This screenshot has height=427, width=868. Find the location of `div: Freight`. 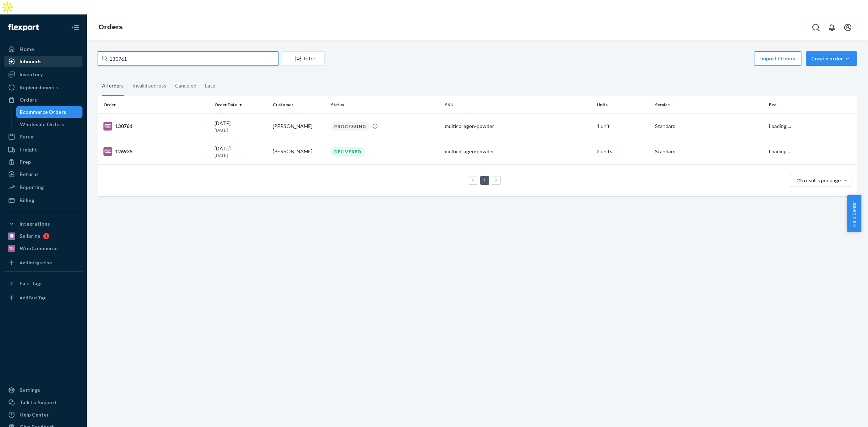

div: Freight is located at coordinates (28, 150).